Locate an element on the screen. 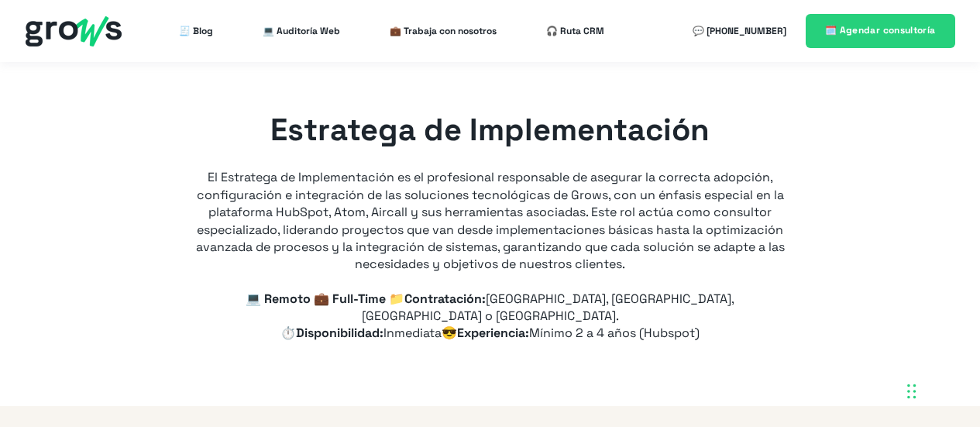 This screenshot has width=980, height=427. a: 💼 Trabaja con nosotros is located at coordinates (443, 31).